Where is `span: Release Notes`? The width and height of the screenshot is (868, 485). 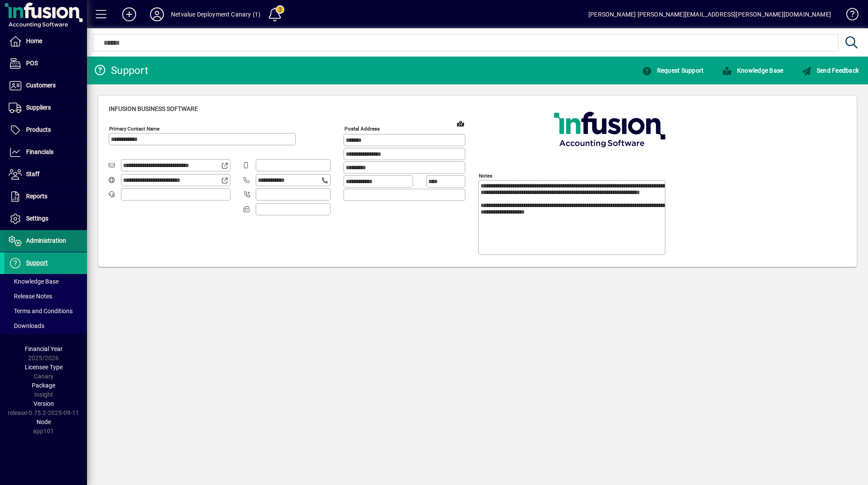 span: Release Notes is located at coordinates (31, 296).